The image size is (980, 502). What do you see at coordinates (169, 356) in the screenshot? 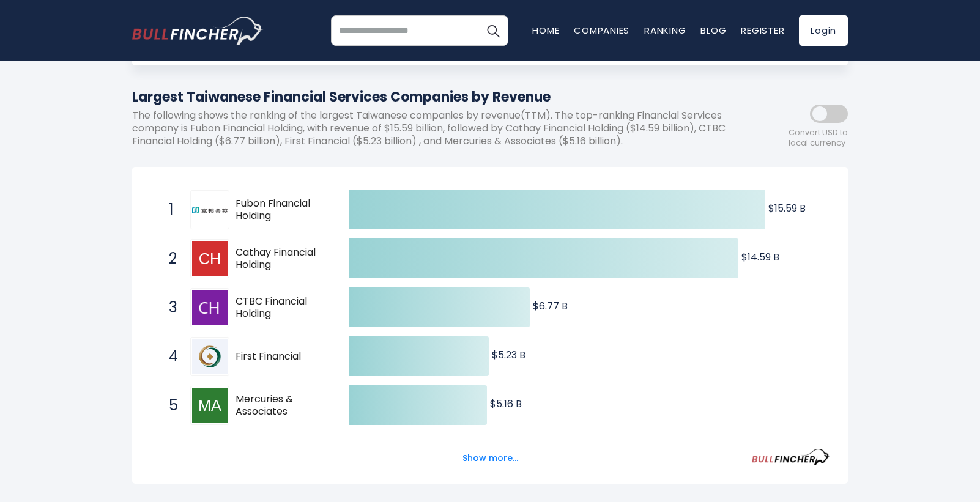
I see `span: 4` at bounding box center [169, 356].